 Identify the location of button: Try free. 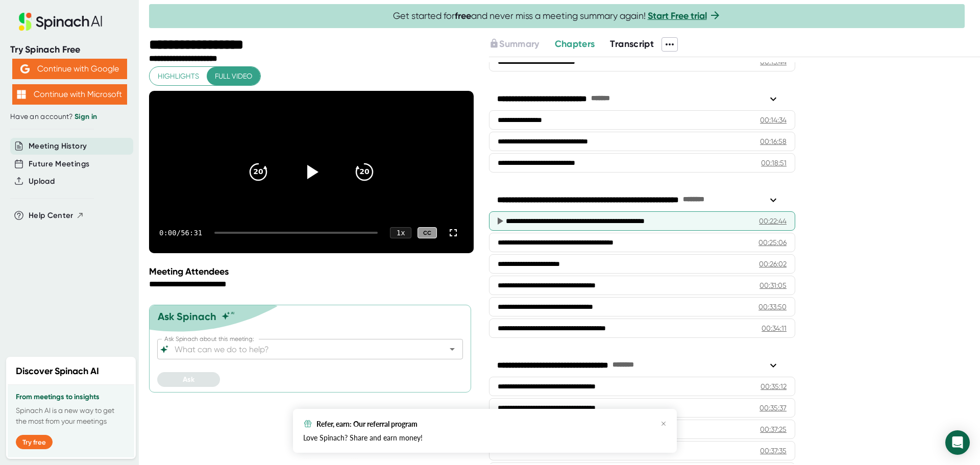
(34, 442).